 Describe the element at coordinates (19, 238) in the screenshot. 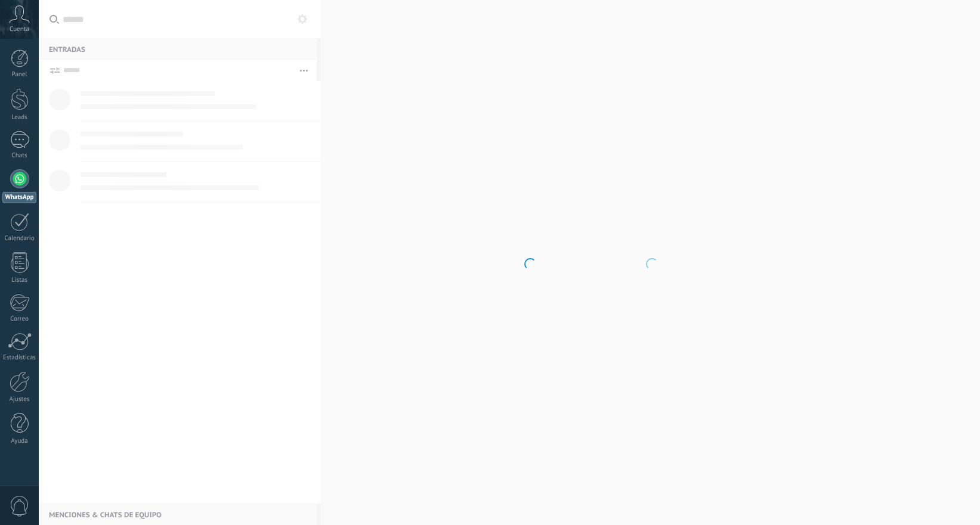

I see `div: Calendario` at that location.